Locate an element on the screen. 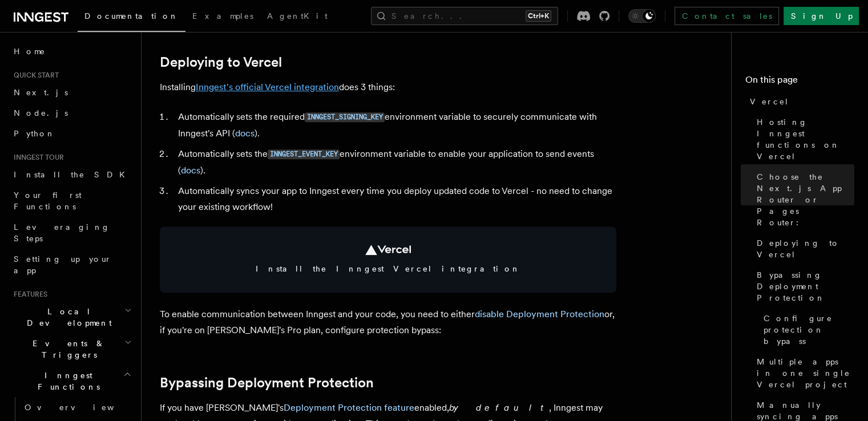  button: Local Development is located at coordinates (71, 317).